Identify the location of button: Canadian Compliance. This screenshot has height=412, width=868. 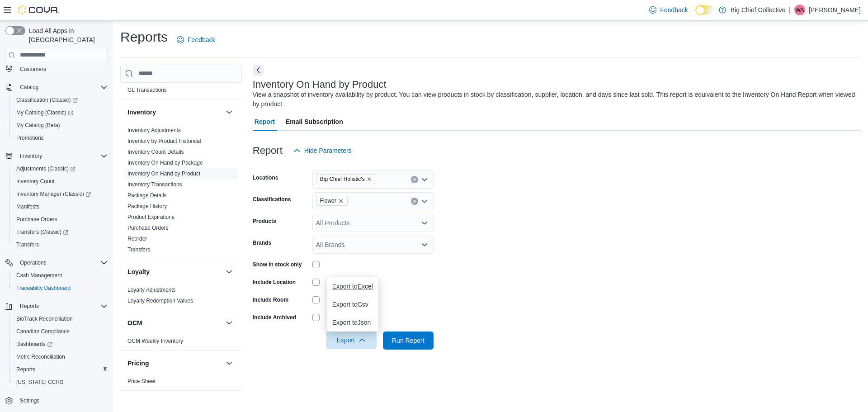
(60, 332).